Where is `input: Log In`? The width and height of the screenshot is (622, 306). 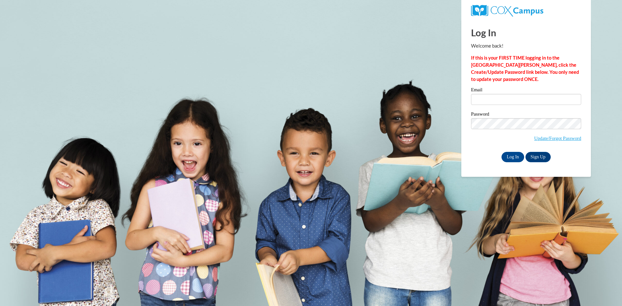
input: Log In is located at coordinates (513, 157).